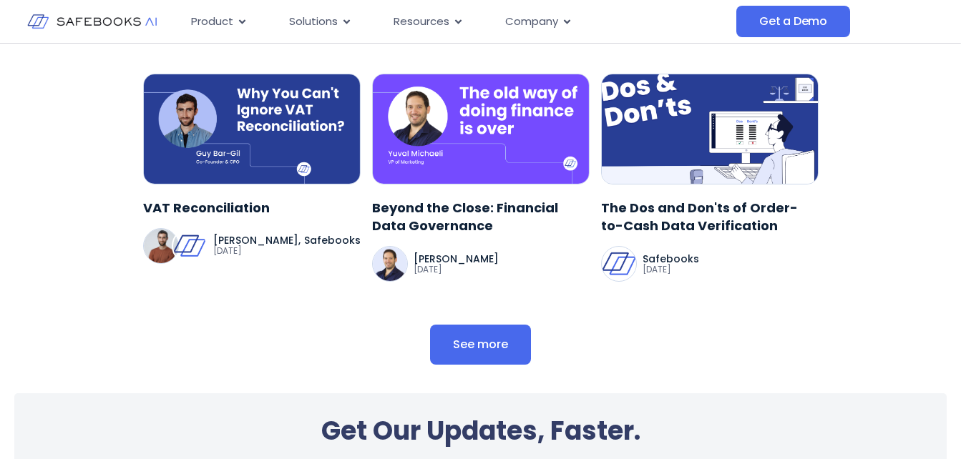 Image resolution: width=961 pixels, height=459 pixels. I want to click on a: See more, so click(480, 345).